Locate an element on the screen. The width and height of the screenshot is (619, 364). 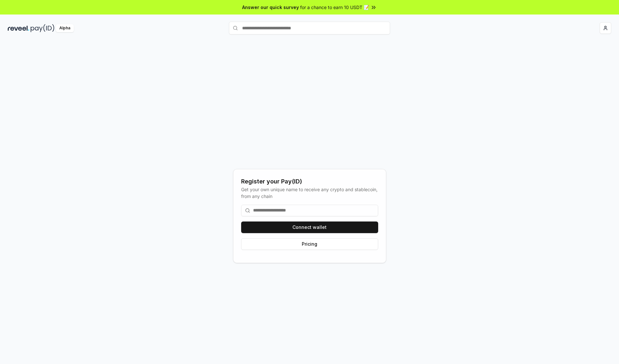
div: Register your Pay(ID) is located at coordinates (309, 182).